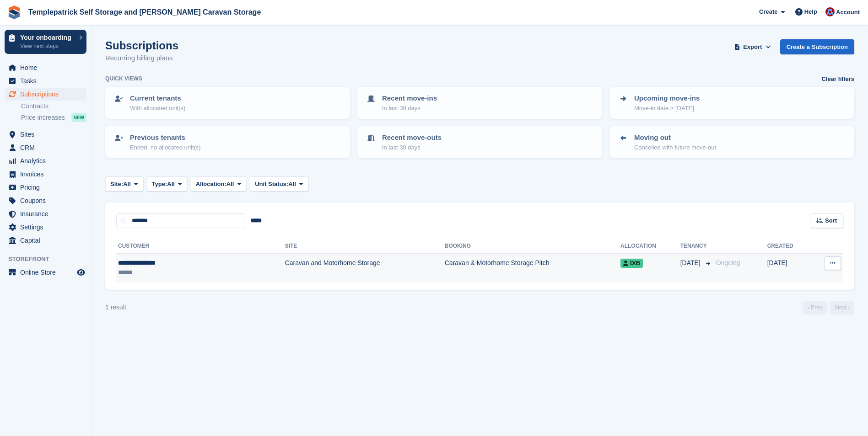 The height and width of the screenshot is (436, 868). I want to click on span: Unit Status:, so click(271, 184).